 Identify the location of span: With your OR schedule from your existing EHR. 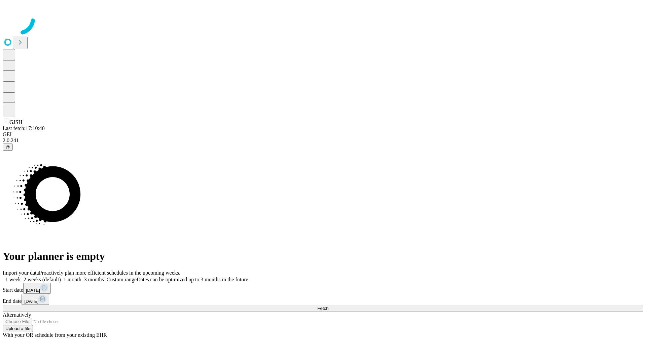
(55, 335).